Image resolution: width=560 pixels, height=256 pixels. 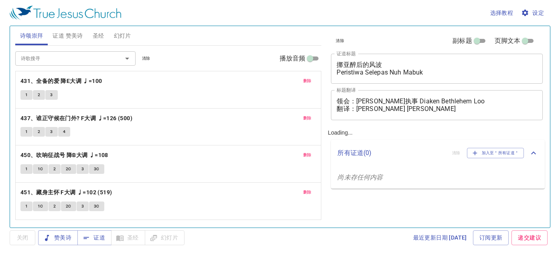 What do you see at coordinates (76, 118) in the screenshot?
I see `b: 437、谁正守候在门外? F大调 ♩=126 (500)` at bounding box center [76, 118].